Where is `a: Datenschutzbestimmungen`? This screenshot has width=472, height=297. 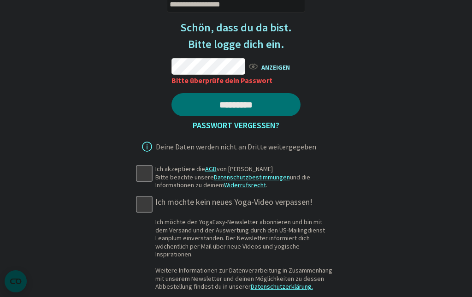 a: Datenschutzbestimmungen is located at coordinates (252, 177).